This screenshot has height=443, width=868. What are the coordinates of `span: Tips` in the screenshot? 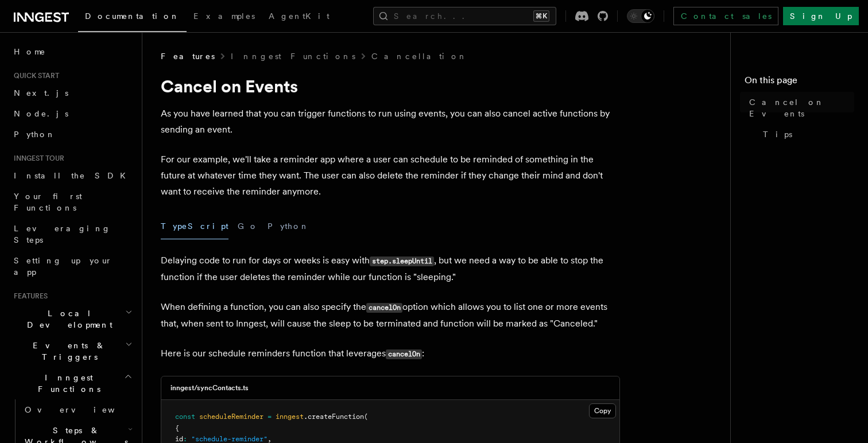 It's located at (778, 134).